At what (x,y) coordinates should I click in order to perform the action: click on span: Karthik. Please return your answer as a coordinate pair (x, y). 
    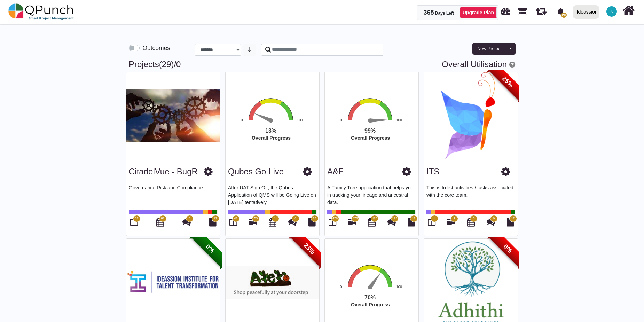
    Looking at the image, I should click on (612, 12).